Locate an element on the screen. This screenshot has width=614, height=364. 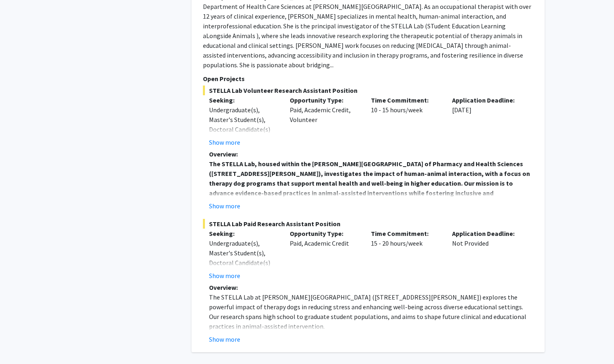
span: STELLA Lab Volunteer Research Assistant Position is located at coordinates (368, 90).